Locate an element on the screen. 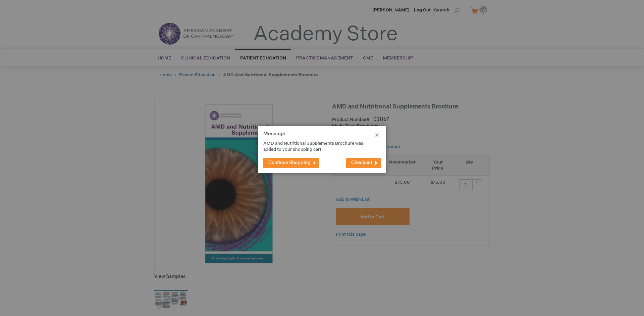 The width and height of the screenshot is (644, 316). button: Continue Shopping is located at coordinates (291, 162).